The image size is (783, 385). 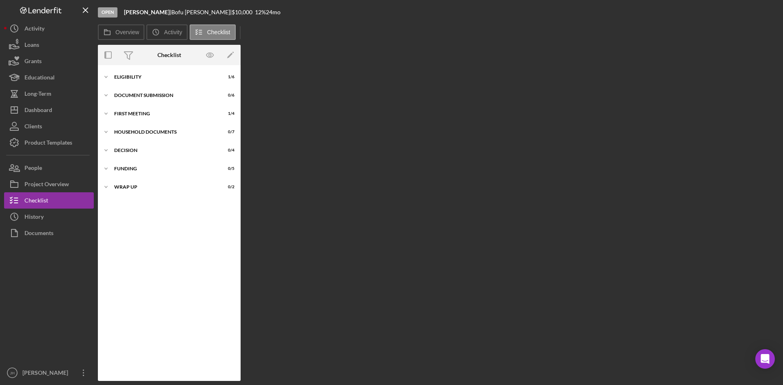 I want to click on div: Loans, so click(x=32, y=46).